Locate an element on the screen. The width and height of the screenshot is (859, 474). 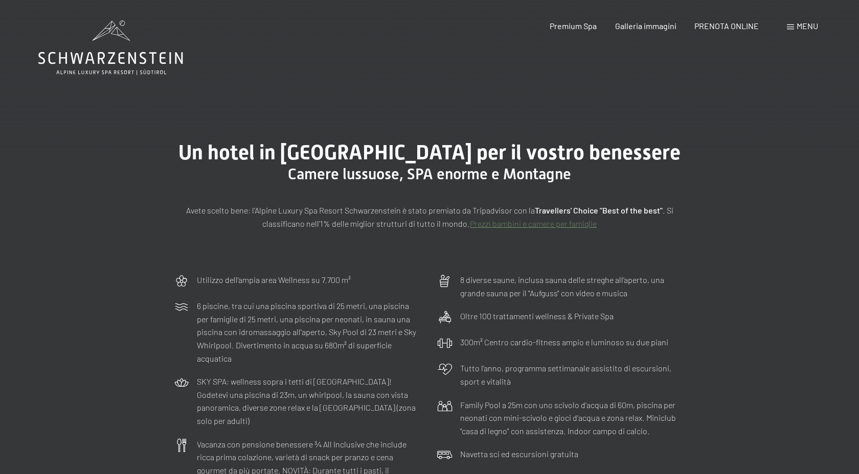
strong: Travellers' Choice "Best of the best" is located at coordinates (598, 210).